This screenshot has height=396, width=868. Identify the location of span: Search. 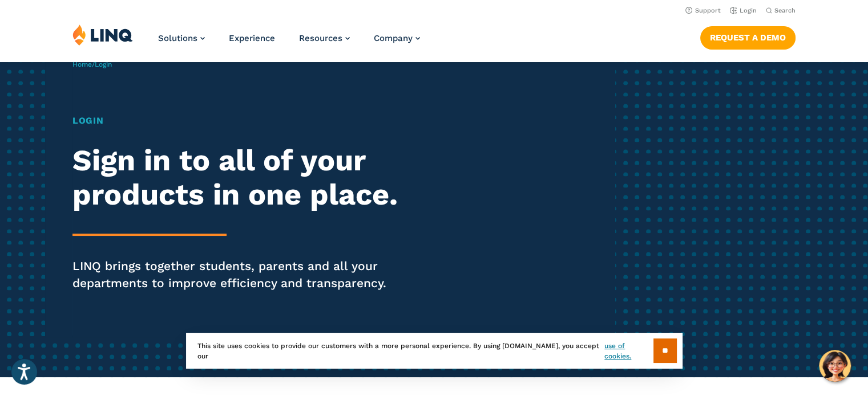
(785, 11).